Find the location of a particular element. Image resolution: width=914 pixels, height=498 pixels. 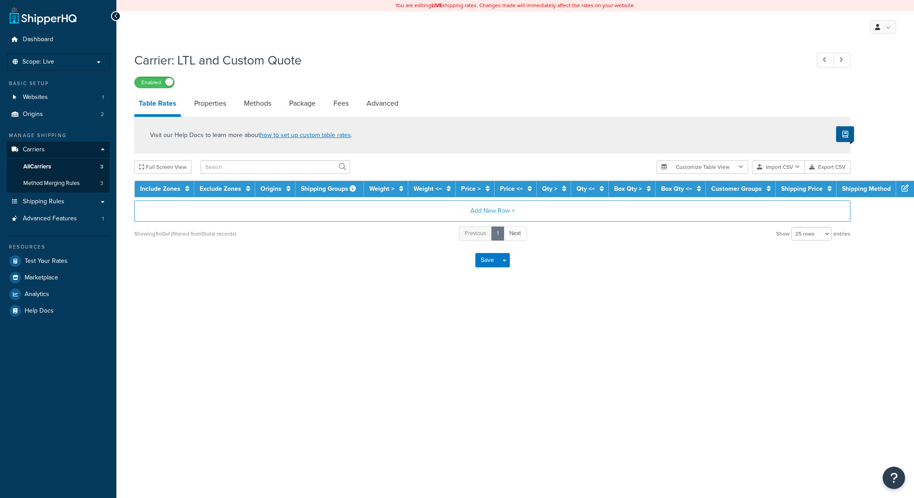

b: LIVE is located at coordinates (437, 5).